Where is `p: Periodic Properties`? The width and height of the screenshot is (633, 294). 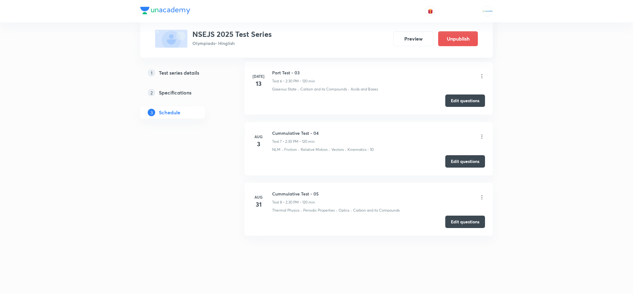 p: Periodic Properties is located at coordinates (319, 211).